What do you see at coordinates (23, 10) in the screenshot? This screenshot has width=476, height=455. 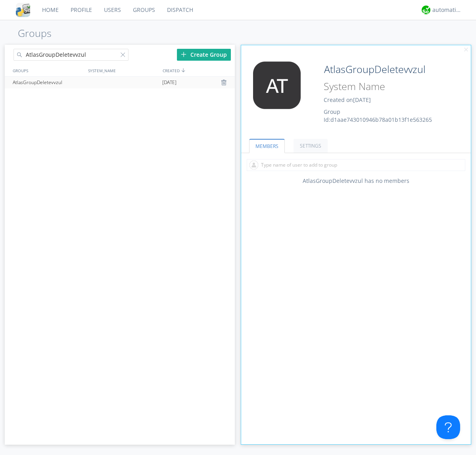 I see `img: cddb5a64eb264b2086981ab96f4c1ba7` at bounding box center [23, 10].